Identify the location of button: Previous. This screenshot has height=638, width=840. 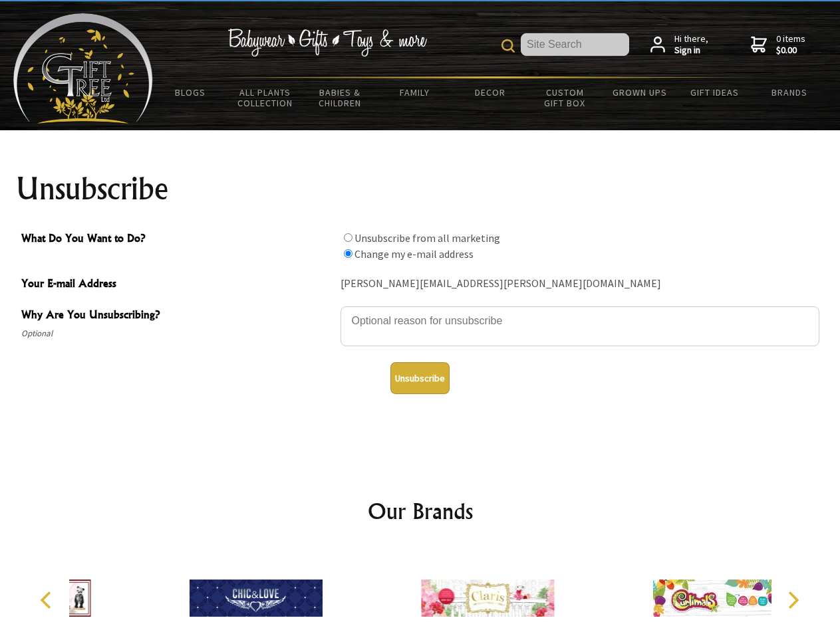
(48, 600).